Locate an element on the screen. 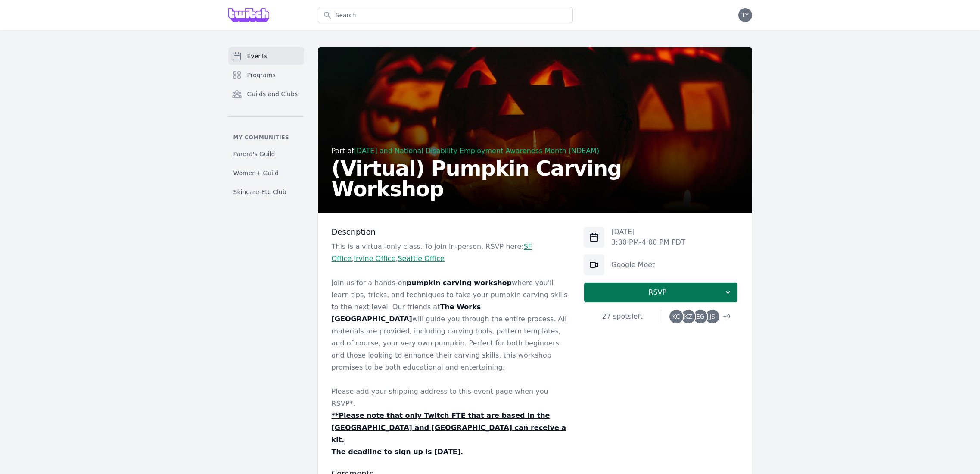 The image size is (980, 474). span: KC is located at coordinates (676, 317).